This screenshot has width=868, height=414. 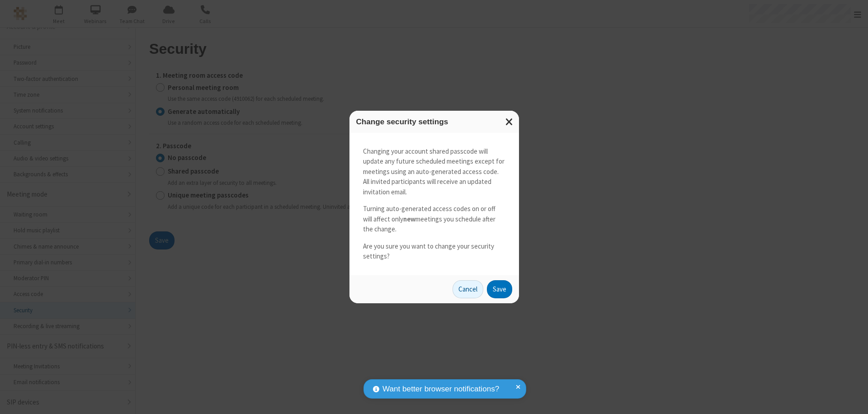 I want to click on p: Turning auto-generated access codes on or off will affect only meetings you schedule after the ch..., so click(x=434, y=219).